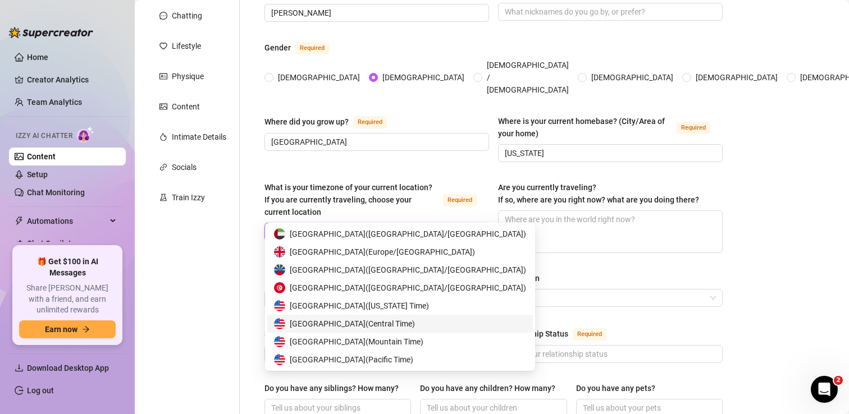  I want to click on div: Chatting, so click(187, 16).